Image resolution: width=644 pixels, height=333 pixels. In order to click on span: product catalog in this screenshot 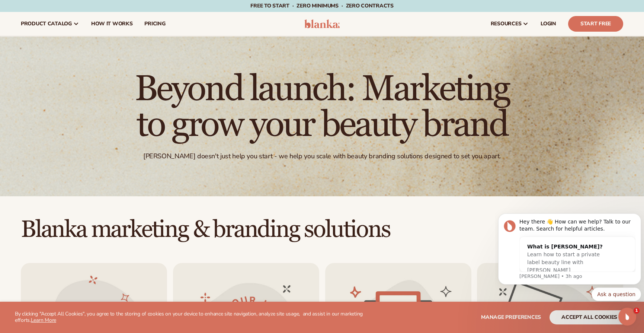, I will do `click(46, 24)`.